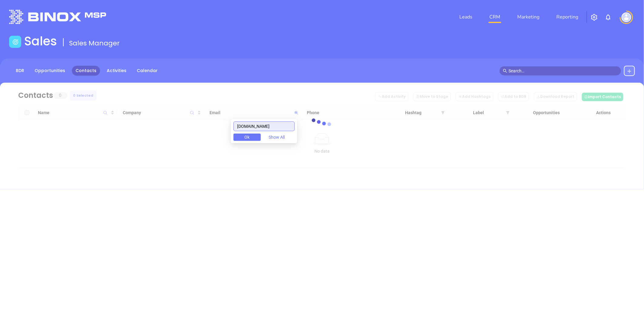 Image resolution: width=644 pixels, height=321 pixels. What do you see at coordinates (57, 17) in the screenshot?
I see `img: logo` at bounding box center [57, 17].